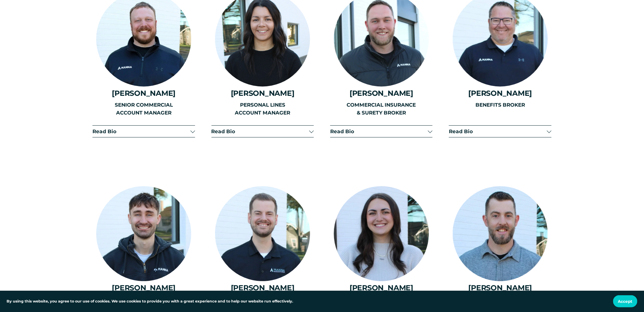  Describe the element at coordinates (150, 301) in the screenshot. I see `p: By using this website, you agree to our use of cookies. We use cookies to provide you with a grea...` at that location.